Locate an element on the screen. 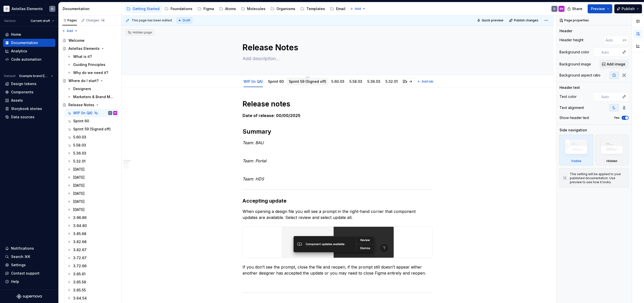 The image size is (644, 303). a: Where do I start? is located at coordinates (90, 81).